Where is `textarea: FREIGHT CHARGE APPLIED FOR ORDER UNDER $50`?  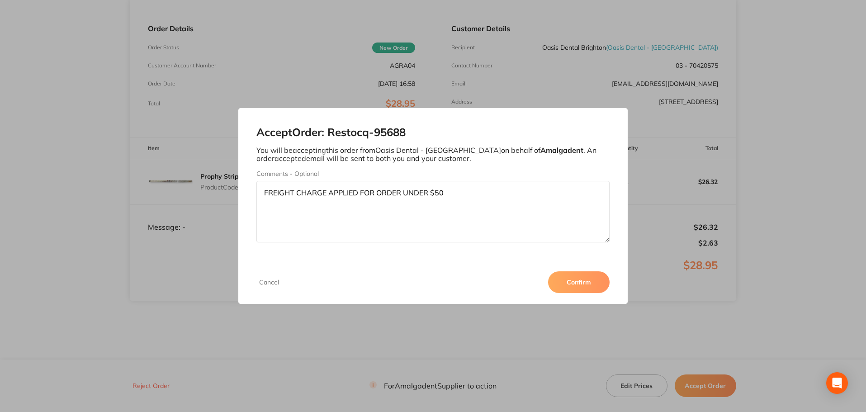
textarea: FREIGHT CHARGE APPLIED FOR ORDER UNDER $50 is located at coordinates (433, 212).